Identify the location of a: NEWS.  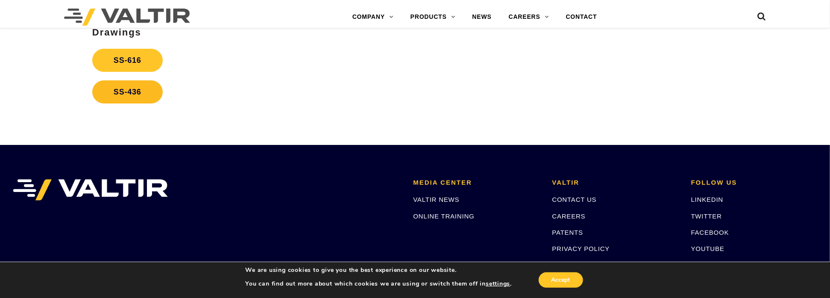
(482, 17).